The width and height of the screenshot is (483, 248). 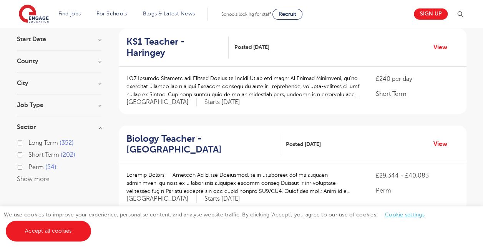 What do you see at coordinates (178, 47) in the screenshot?
I see `a: KS1 Teacher - Haringey` at bounding box center [178, 47].